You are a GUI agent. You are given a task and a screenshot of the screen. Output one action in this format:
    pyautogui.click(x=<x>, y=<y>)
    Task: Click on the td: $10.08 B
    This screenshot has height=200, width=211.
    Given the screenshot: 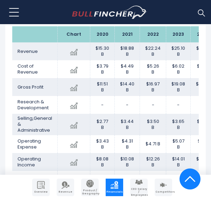 What is the action you would take?
    pyautogui.click(x=127, y=162)
    